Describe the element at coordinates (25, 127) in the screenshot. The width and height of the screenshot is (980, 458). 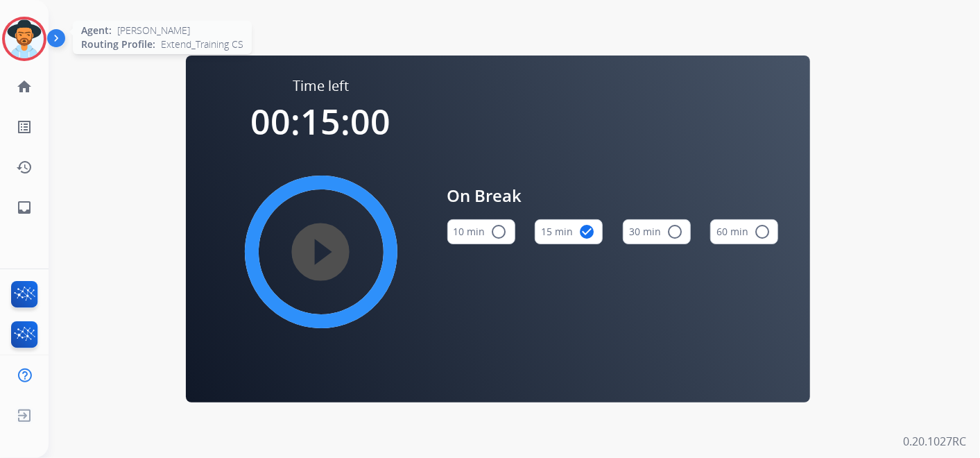
I see `mat-icon: list_alt` at that location.